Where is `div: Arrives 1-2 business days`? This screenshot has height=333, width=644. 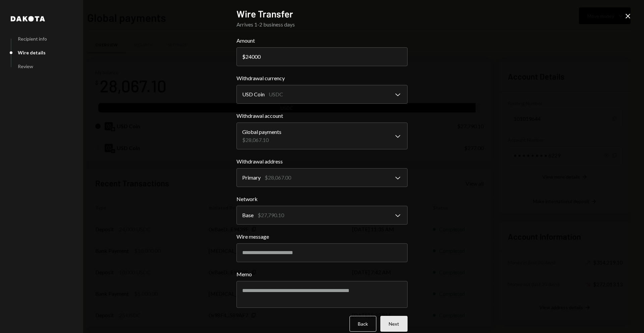
div: Arrives 1-2 business days is located at coordinates (322, 24).